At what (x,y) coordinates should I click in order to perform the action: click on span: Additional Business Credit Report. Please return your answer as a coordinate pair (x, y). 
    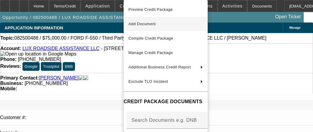
    Looking at the image, I should click on (160, 67).